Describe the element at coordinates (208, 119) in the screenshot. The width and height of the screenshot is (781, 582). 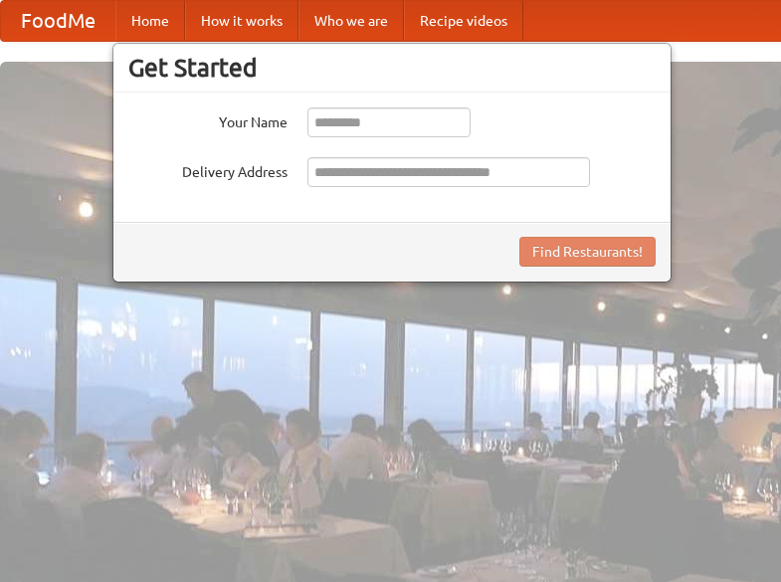
I see `label: Your Name` at that location.